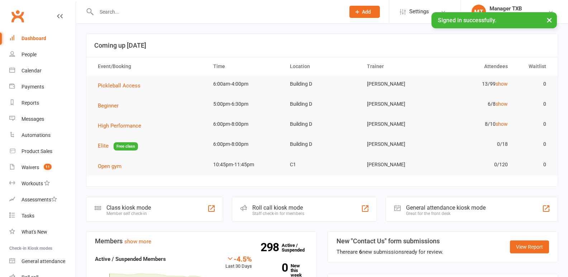 The height and width of the screenshot is (277, 568). What do you see at coordinates (245, 164) in the screenshot?
I see `td: 10:45pm-11:45pm` at bounding box center [245, 164].